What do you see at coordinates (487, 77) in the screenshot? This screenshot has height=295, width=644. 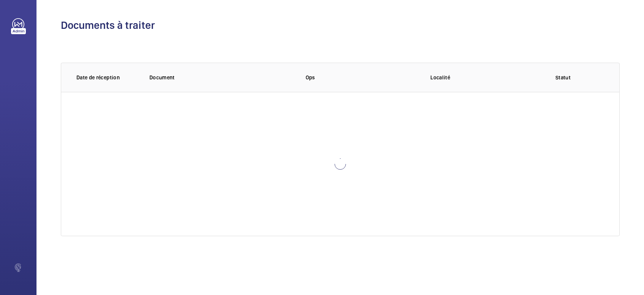 I see `p: Localité` at bounding box center [487, 77].